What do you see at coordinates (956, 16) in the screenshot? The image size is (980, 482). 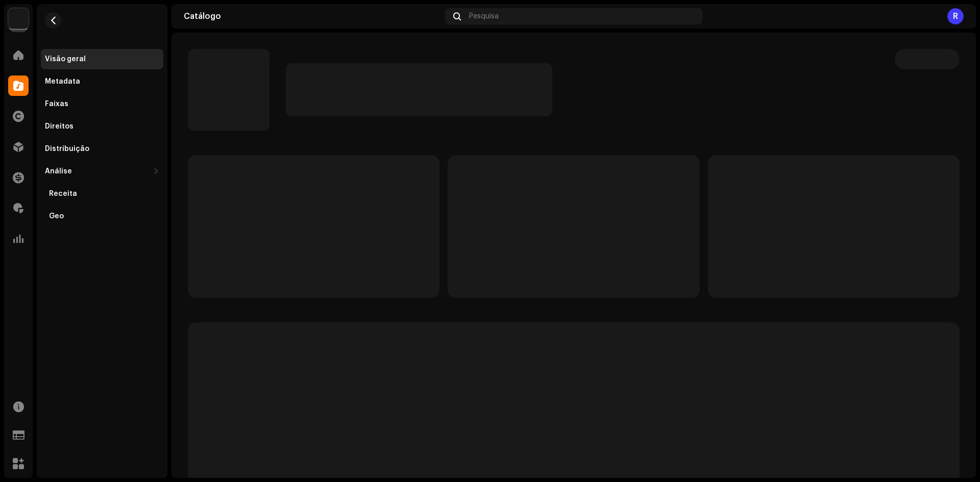 I see `div: R` at bounding box center [956, 16].